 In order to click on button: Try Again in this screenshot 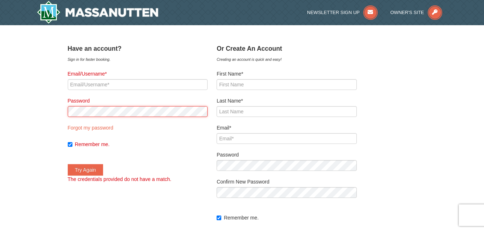, I will do `click(85, 170)`.